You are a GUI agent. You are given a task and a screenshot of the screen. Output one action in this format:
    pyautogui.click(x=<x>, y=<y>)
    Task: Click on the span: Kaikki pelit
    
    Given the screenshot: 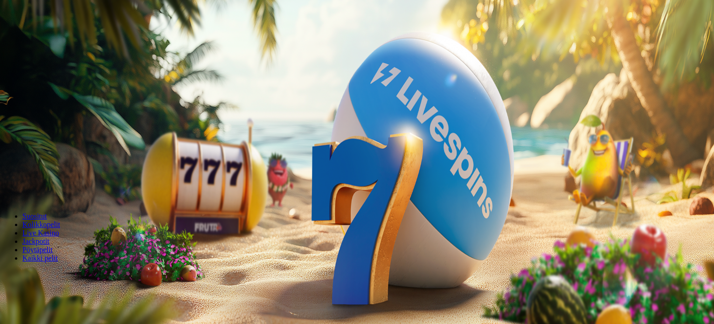 What is the action you would take?
    pyautogui.click(x=40, y=258)
    